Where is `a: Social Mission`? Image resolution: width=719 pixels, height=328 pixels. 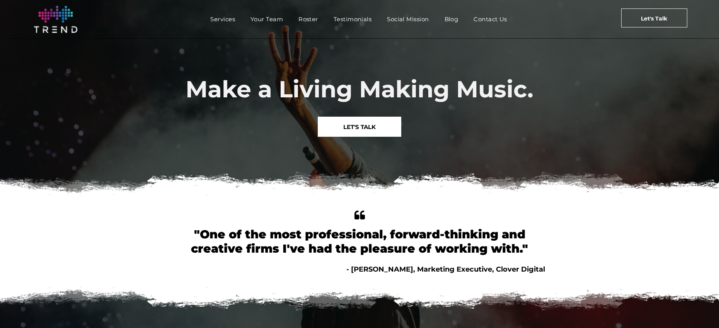 a: Social Mission is located at coordinates (408, 19).